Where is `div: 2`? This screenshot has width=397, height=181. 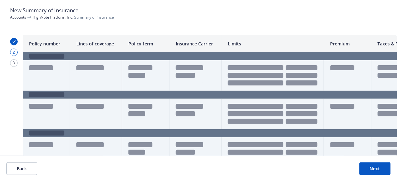
div: 2 is located at coordinates (14, 52).